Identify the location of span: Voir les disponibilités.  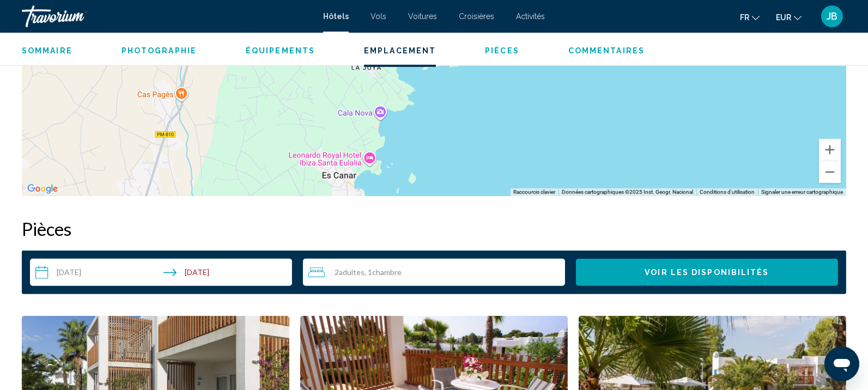
(707, 273).